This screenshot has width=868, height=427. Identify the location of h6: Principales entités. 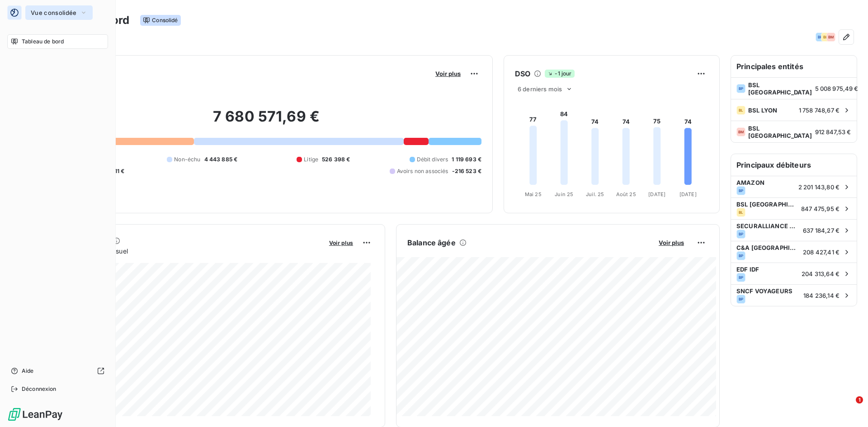
(794, 66).